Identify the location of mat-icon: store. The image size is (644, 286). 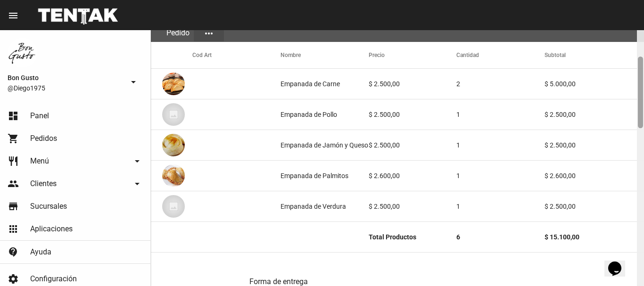
(13, 206).